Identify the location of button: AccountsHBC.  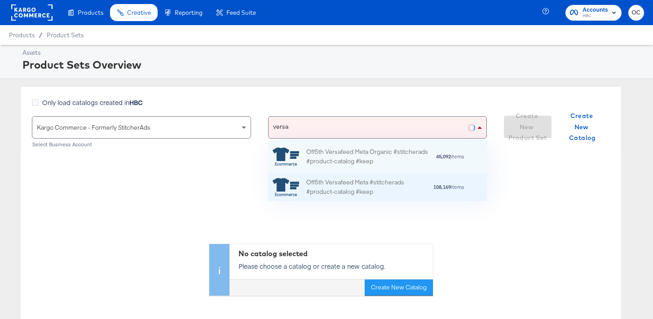
(593, 13).